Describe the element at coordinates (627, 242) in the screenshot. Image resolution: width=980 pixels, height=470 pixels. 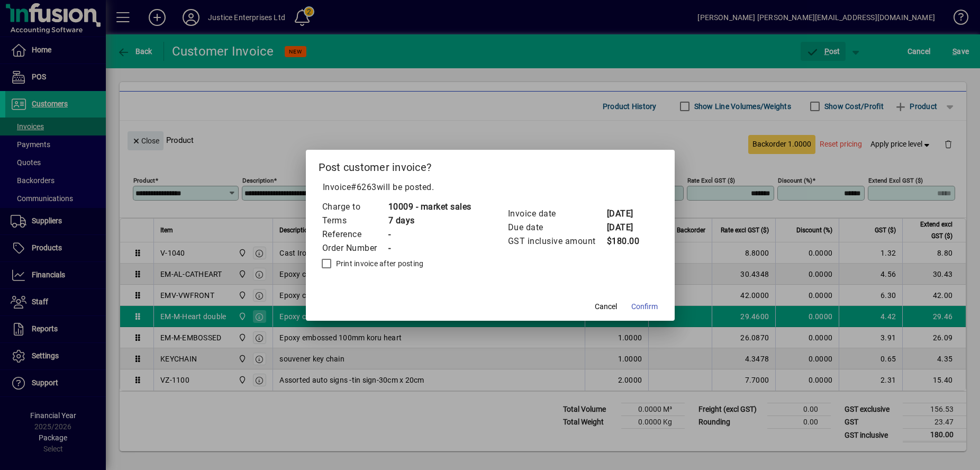
I see `td: $180.00` at that location.